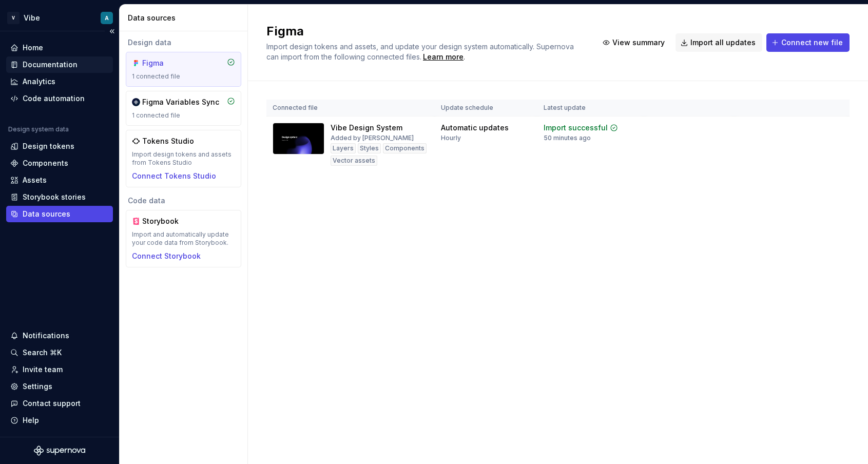 The width and height of the screenshot is (868, 464). What do you see at coordinates (808, 43) in the screenshot?
I see `button: Connect new file` at bounding box center [808, 43].